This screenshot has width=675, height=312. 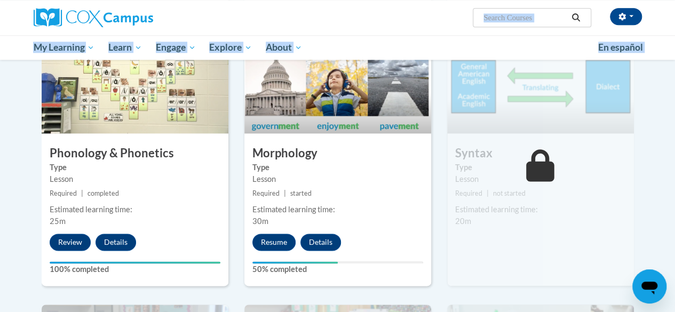 I want to click on h3: Phonology & Phonetics, so click(x=135, y=153).